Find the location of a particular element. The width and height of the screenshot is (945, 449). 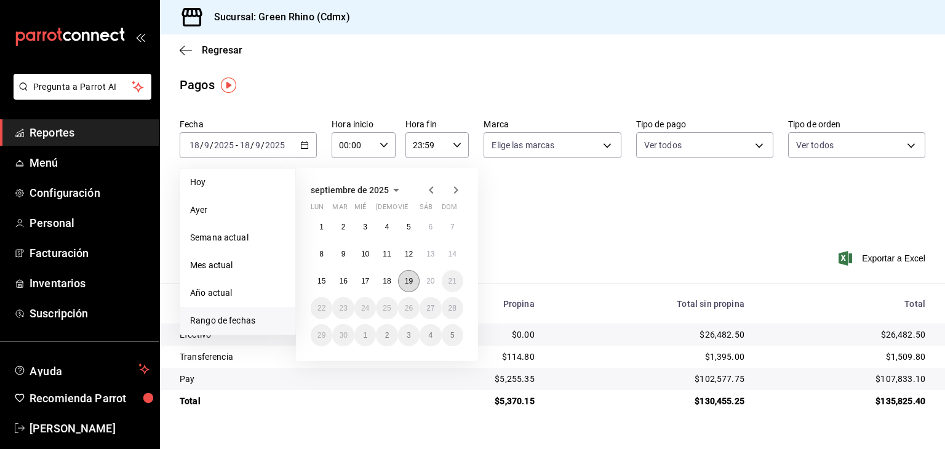

span: Rango de fechas is located at coordinates (237, 321).